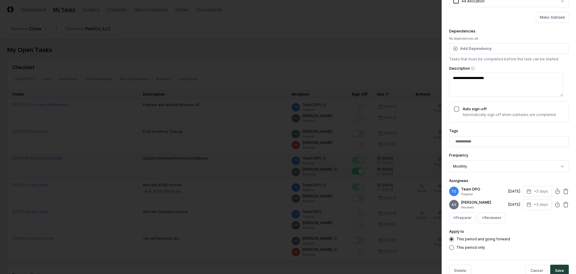  Describe the element at coordinates (459, 180) in the screenshot. I see `label: Assignees` at that location.